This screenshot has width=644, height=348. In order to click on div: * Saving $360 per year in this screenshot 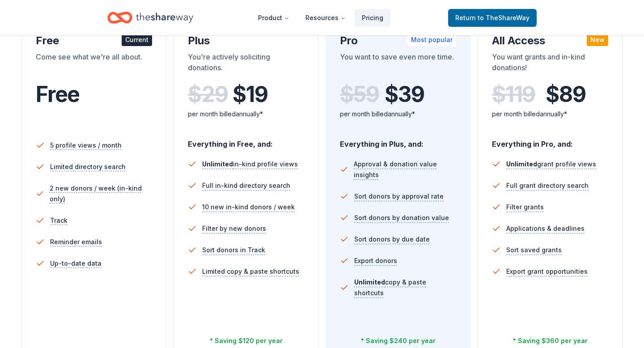, I will do `click(550, 340)`.